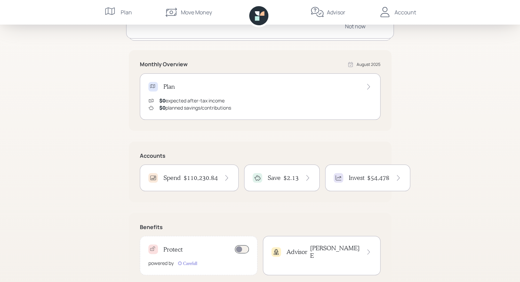 This screenshot has width=520, height=282. I want to click on div: Move Money, so click(196, 12).